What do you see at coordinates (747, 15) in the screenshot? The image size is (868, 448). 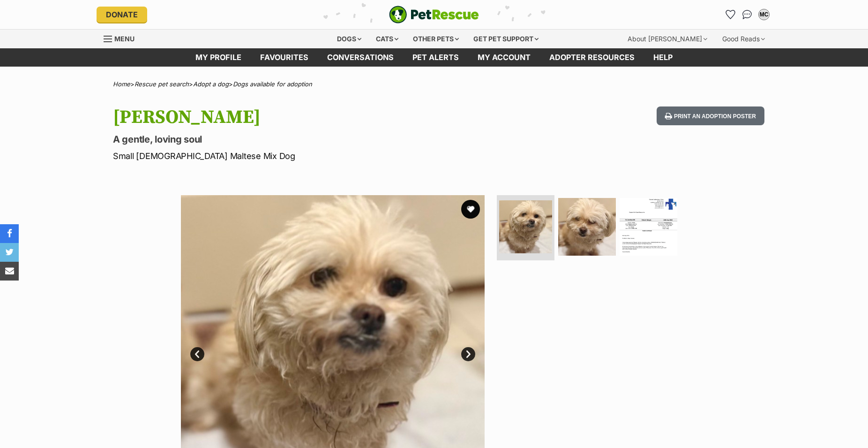 I see `a: Conversations` at bounding box center [747, 15].